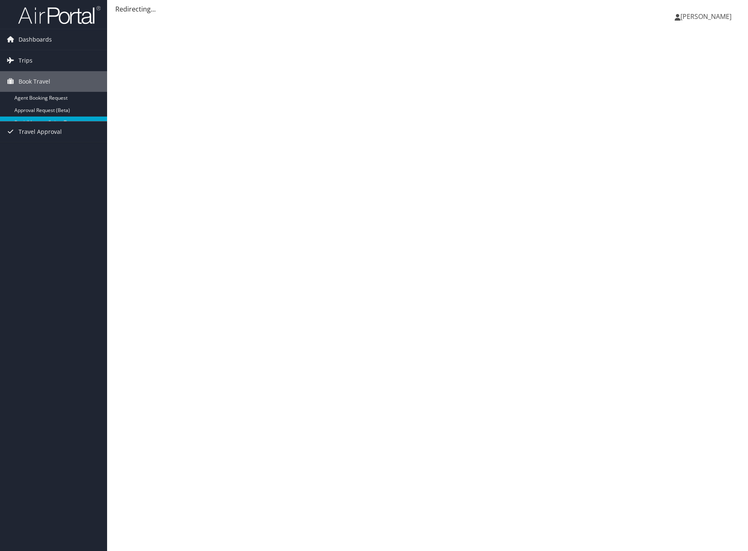 The height and width of the screenshot is (551, 748). Describe the element at coordinates (59, 15) in the screenshot. I see `img: airportal-logo.png` at that location.